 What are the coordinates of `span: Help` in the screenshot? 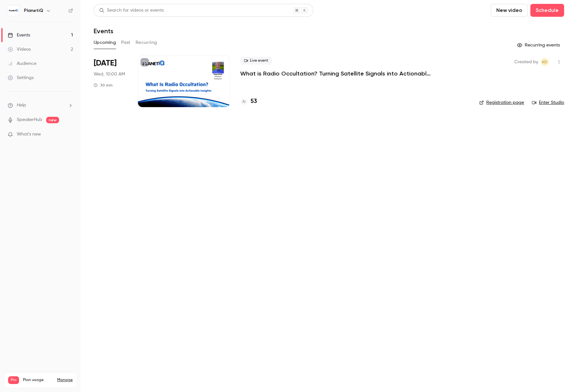 It's located at (21, 105).